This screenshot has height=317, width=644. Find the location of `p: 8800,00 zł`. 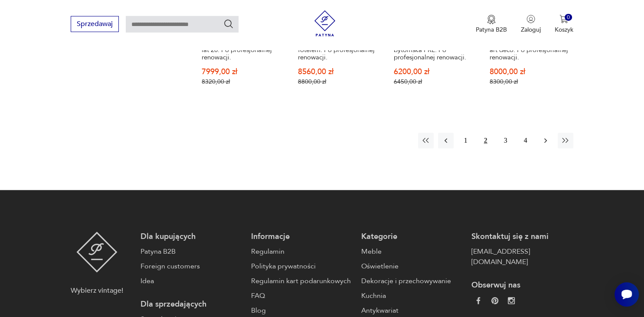

p: 8800,00 zł is located at coordinates (337, 81).